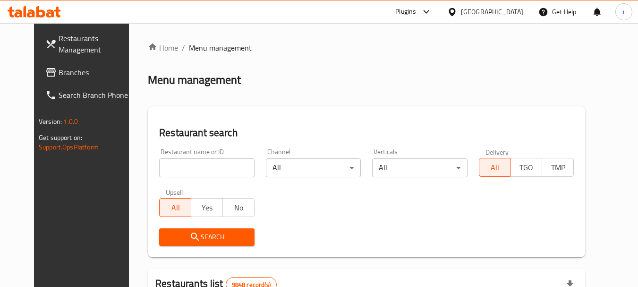 The image size is (638, 287). What do you see at coordinates (50, 121) in the screenshot?
I see `span: Version:` at bounding box center [50, 121].